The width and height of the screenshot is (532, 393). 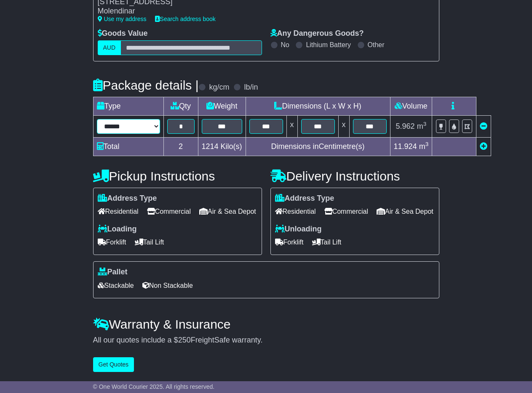 I want to click on a: Remove this item, so click(x=484, y=126).